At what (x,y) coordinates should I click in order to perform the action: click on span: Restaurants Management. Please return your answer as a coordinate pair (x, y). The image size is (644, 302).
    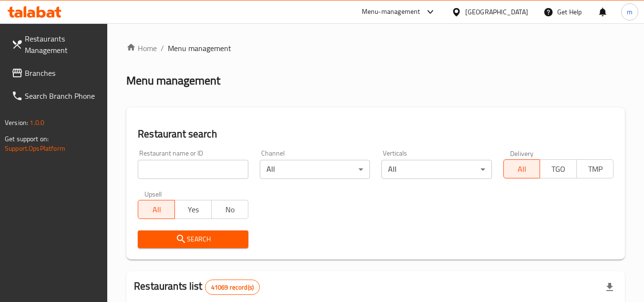
    Looking at the image, I should click on (62, 45).